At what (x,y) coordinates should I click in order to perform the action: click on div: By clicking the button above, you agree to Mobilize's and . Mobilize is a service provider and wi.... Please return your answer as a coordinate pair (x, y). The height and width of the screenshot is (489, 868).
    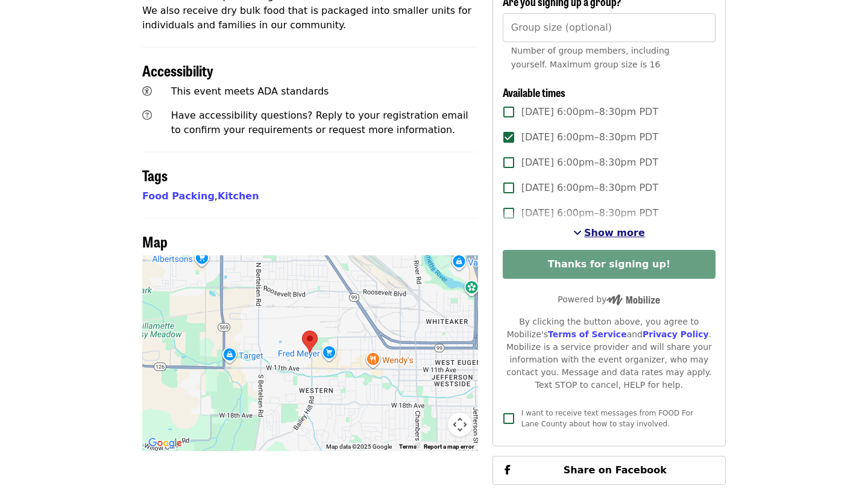
    Looking at the image, I should click on (609, 354).